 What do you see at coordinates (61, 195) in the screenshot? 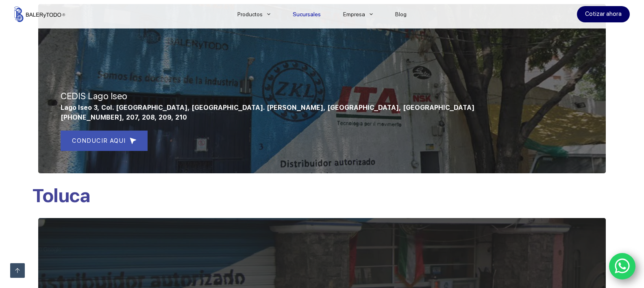
I see `span: Toluca` at bounding box center [61, 195].